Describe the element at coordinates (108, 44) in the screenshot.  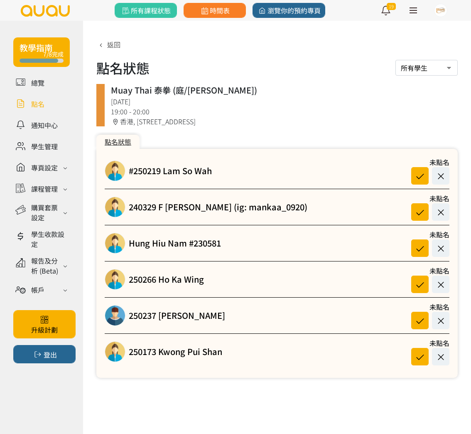
I see `a: 返回` at that location.